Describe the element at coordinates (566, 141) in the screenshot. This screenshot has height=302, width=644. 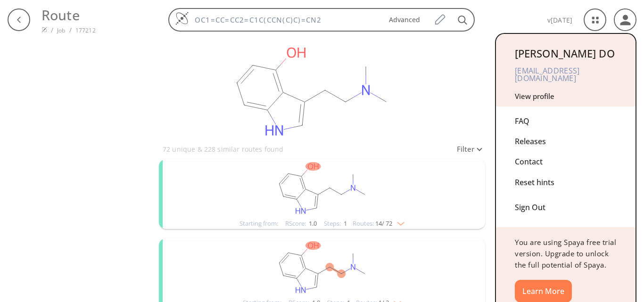
I see `div: Releases` at that location.